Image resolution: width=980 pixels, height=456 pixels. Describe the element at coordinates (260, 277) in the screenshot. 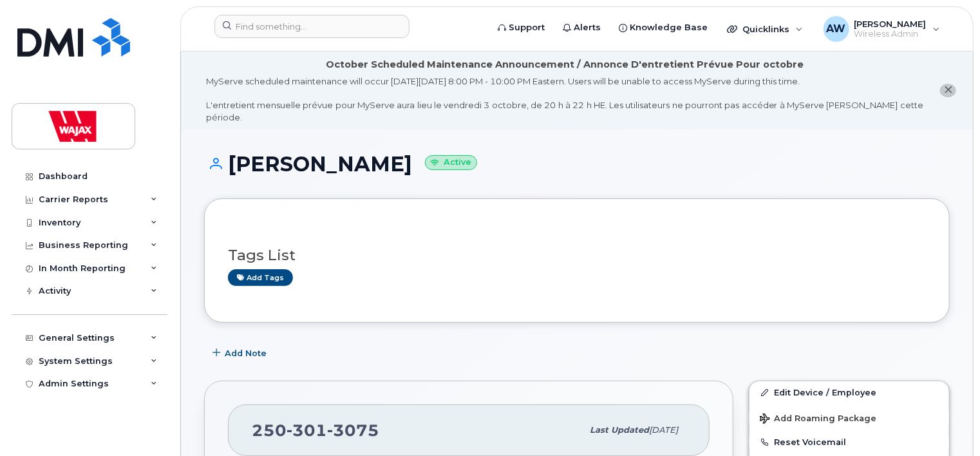

I see `a: Add tags` at that location.